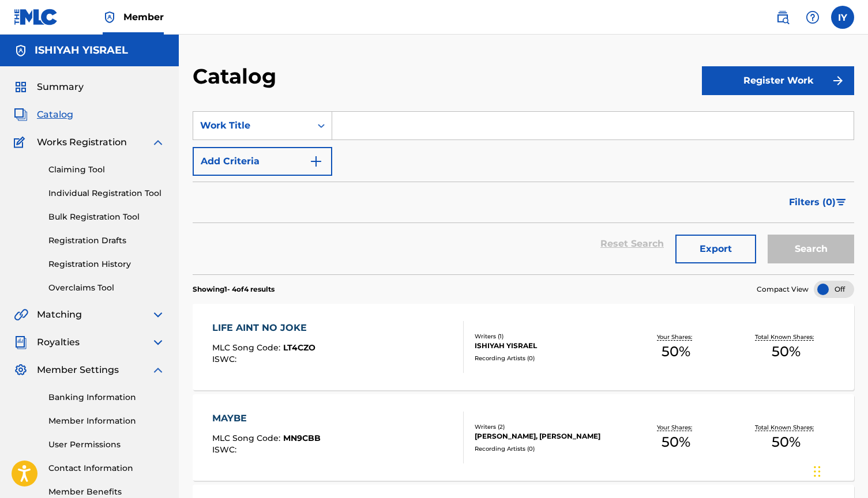 Image resolution: width=868 pixels, height=498 pixels. Describe the element at coordinates (107, 217) in the screenshot. I see `a: Bulk Registration Tool` at that location.